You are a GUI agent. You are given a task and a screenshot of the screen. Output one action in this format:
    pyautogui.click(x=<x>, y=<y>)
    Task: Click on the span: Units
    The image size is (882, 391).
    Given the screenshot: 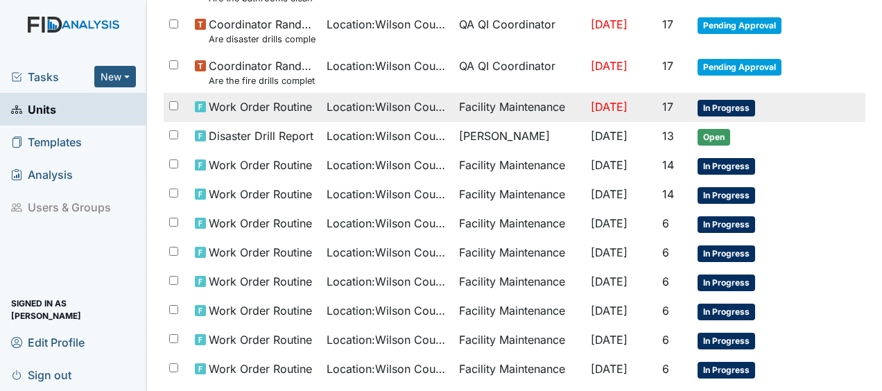 What is the action you would take?
    pyautogui.click(x=33, y=109)
    